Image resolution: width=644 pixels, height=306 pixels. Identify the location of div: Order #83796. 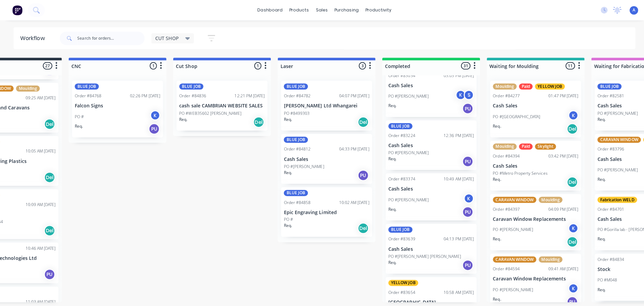
(606, 148).